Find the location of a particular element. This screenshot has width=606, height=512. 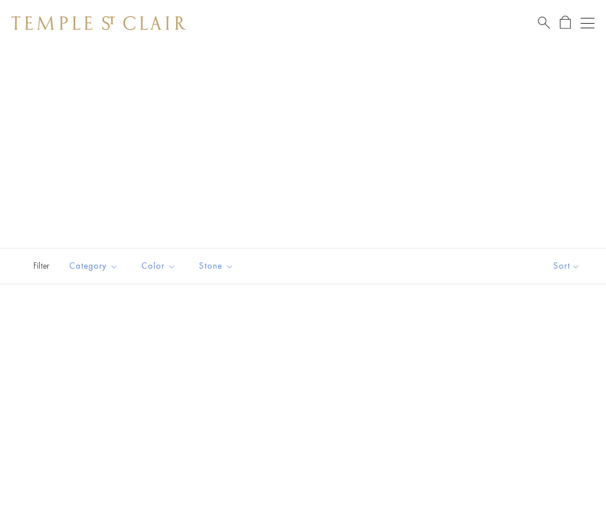

img: Temple St. Clair is located at coordinates (99, 23).